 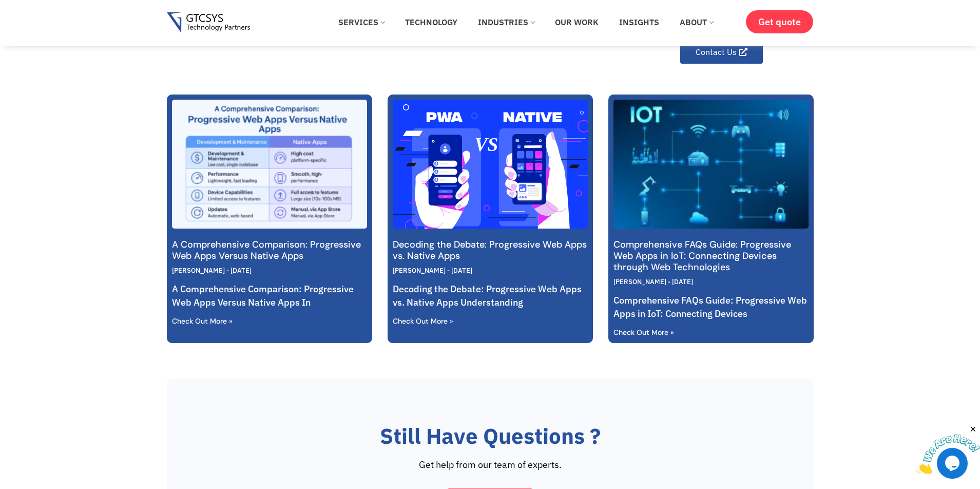 What do you see at coordinates (639, 22) in the screenshot?
I see `a: Insights` at bounding box center [639, 22].